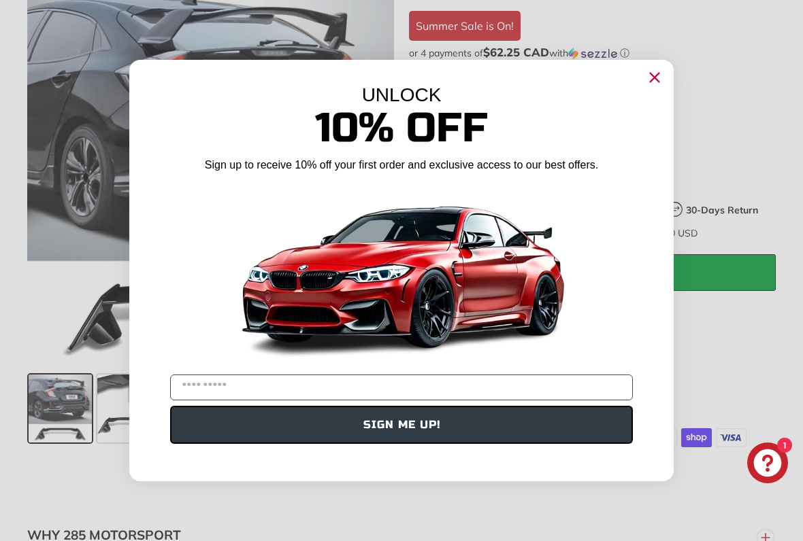 Image resolution: width=803 pixels, height=541 pixels. I want to click on inbox-online-store-chat: Shopify online store chat, so click(767, 465).